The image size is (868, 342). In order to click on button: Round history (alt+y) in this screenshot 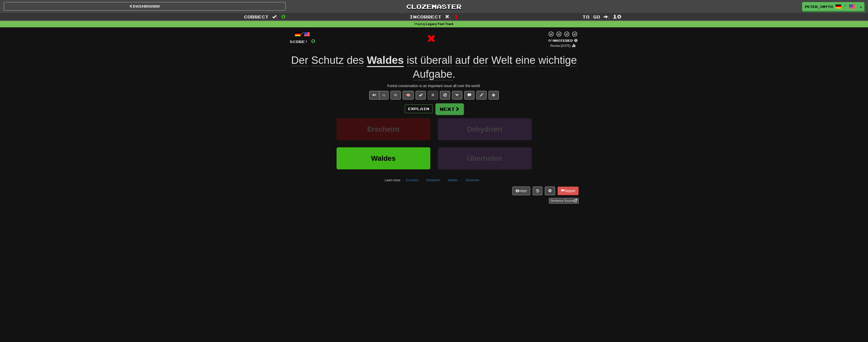, I will do `click(538, 191)`.